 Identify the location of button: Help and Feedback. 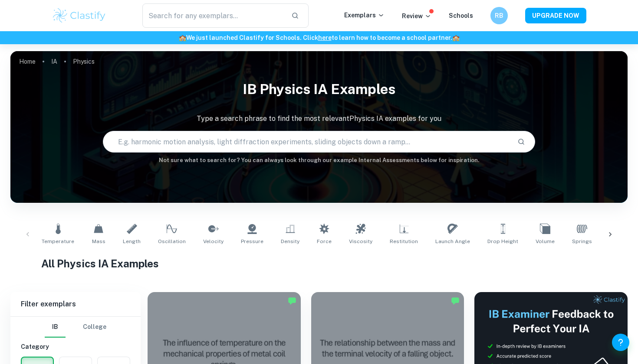
(620, 343).